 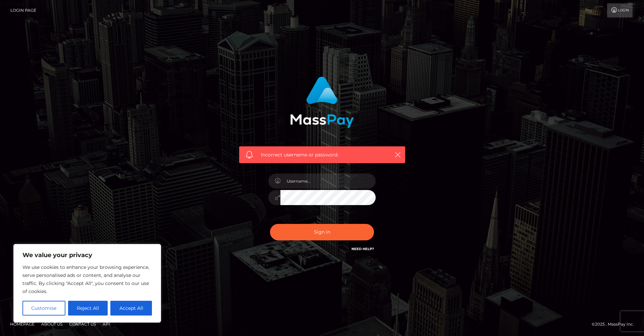 I want to click on div: © 2025 , MassPay Inc., so click(x=615, y=325).